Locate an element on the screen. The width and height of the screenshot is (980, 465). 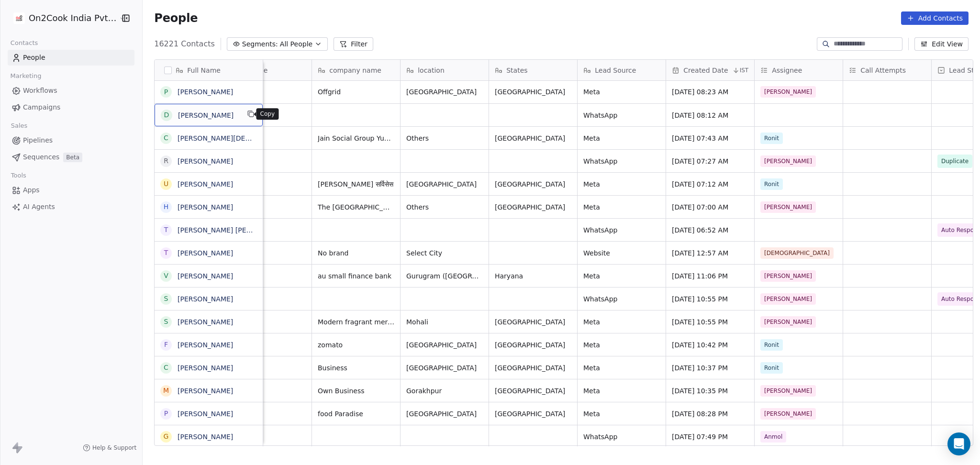
span: Created Date is located at coordinates (706, 70).